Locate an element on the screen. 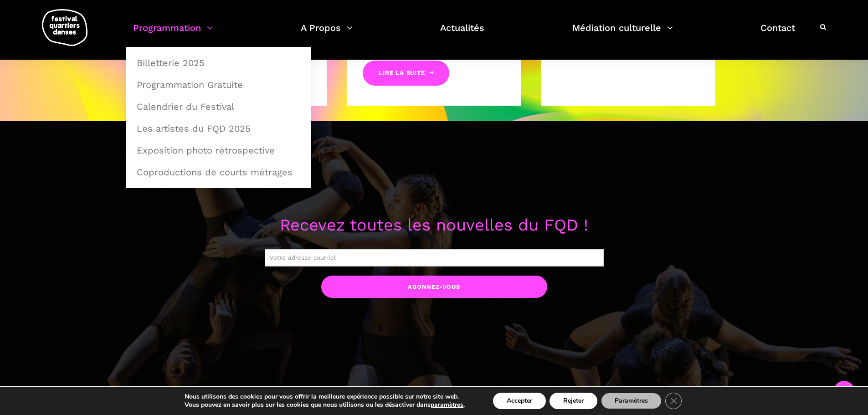  a: Calendrier du Festival is located at coordinates (219, 107).